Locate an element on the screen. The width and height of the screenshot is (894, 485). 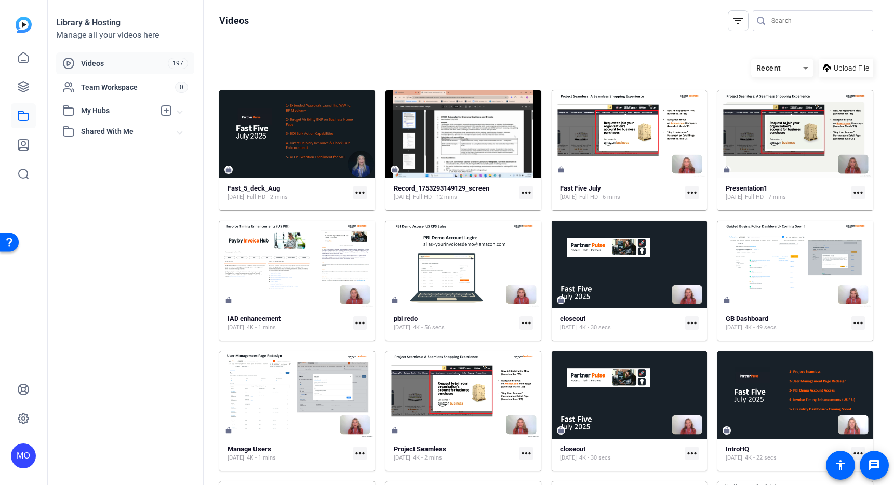
span: Team Workspace is located at coordinates (128, 87).